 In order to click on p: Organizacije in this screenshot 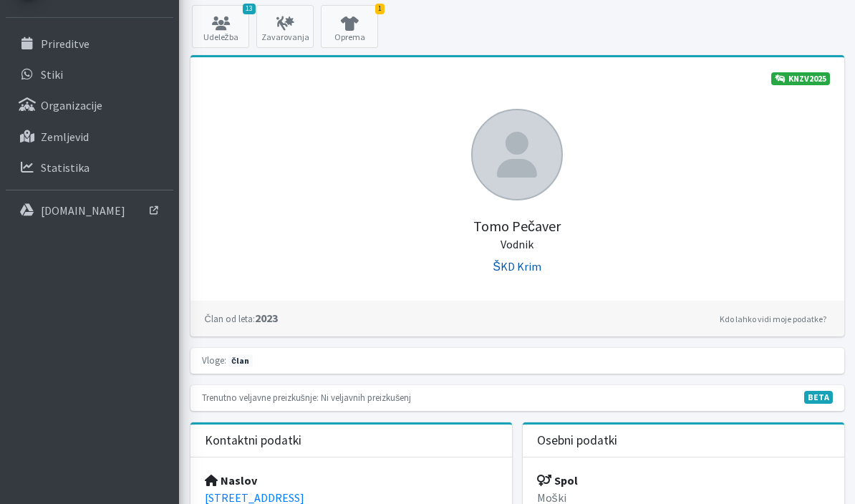, I will do `click(72, 105)`.